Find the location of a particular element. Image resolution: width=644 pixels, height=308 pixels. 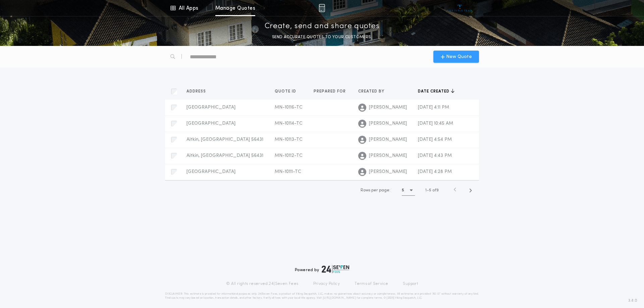

a: Support is located at coordinates (410, 285).